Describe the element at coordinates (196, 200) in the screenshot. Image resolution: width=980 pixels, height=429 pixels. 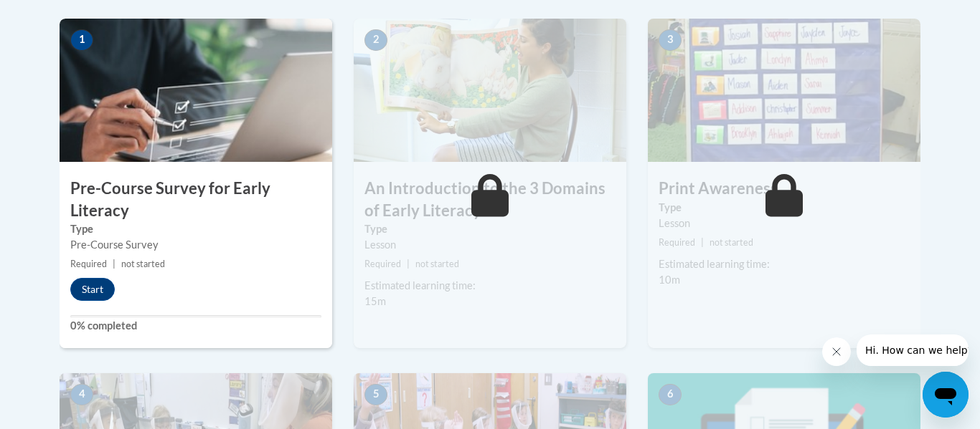
I see `h3: Pre-Course Survey for Early Literacy` at that location.